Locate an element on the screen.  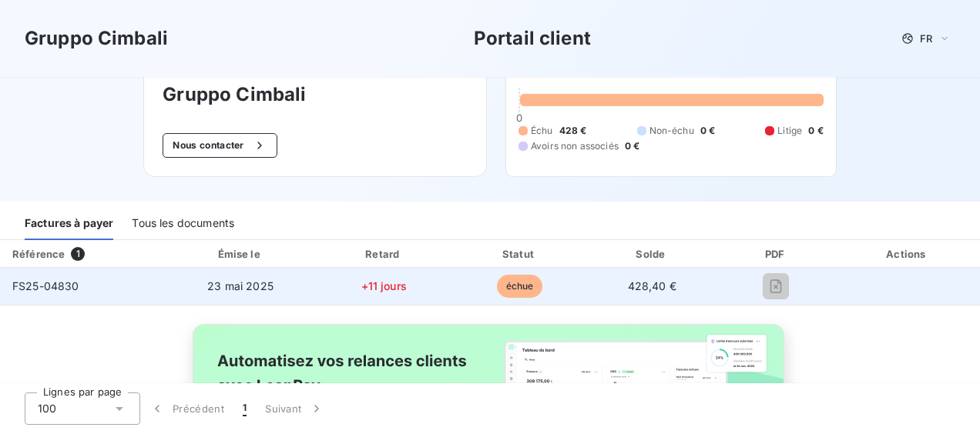
span: 428 € is located at coordinates (573, 131).